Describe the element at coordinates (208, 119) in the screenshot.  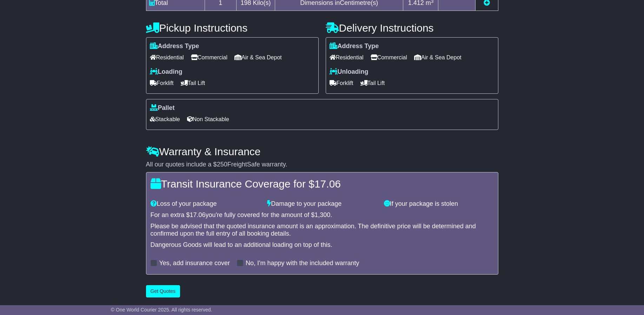
I see `span: Non Stackable` at that location.